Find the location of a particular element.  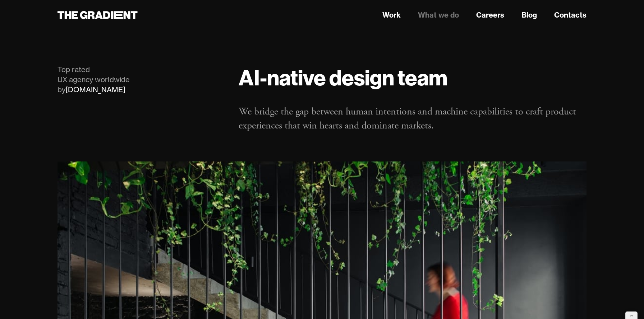

div: Top rated UX agency worldwide by is located at coordinates (141, 80).